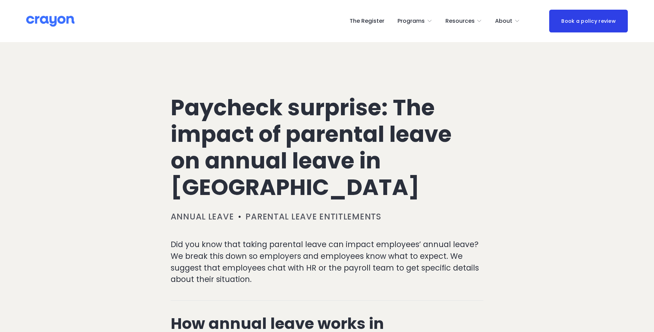 This screenshot has height=332, width=654. What do you see at coordinates (411, 21) in the screenshot?
I see `span: Programs` at bounding box center [411, 21].